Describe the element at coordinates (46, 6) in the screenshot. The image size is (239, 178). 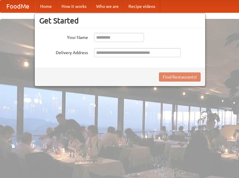
I see `a: Home` at that location.